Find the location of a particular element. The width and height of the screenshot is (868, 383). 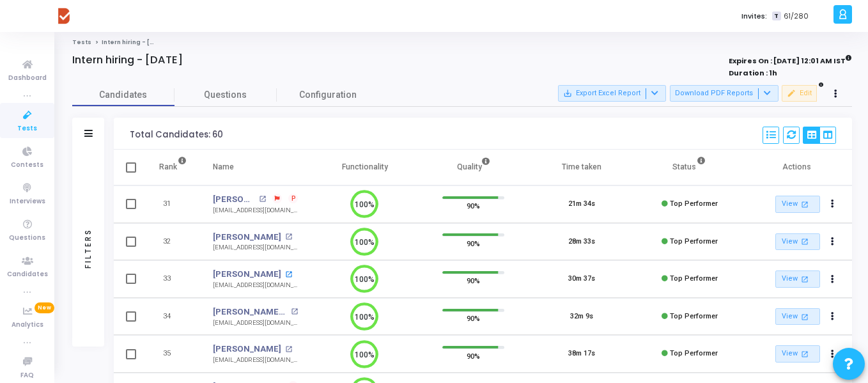

td: 34 is located at coordinates (173, 316).